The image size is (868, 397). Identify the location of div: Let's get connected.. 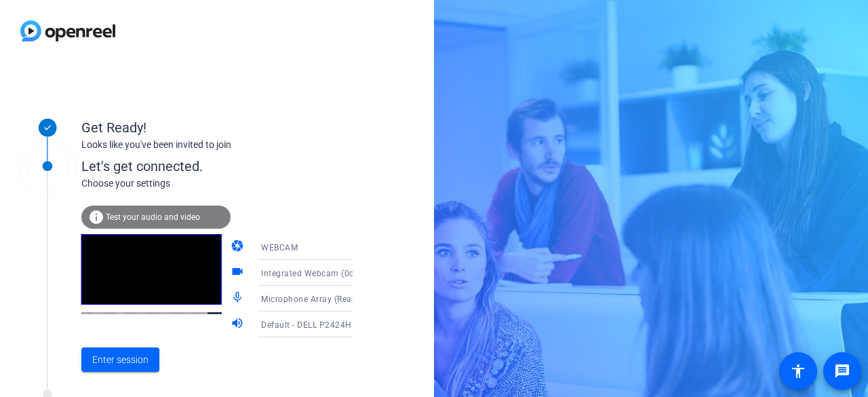
(231, 167).